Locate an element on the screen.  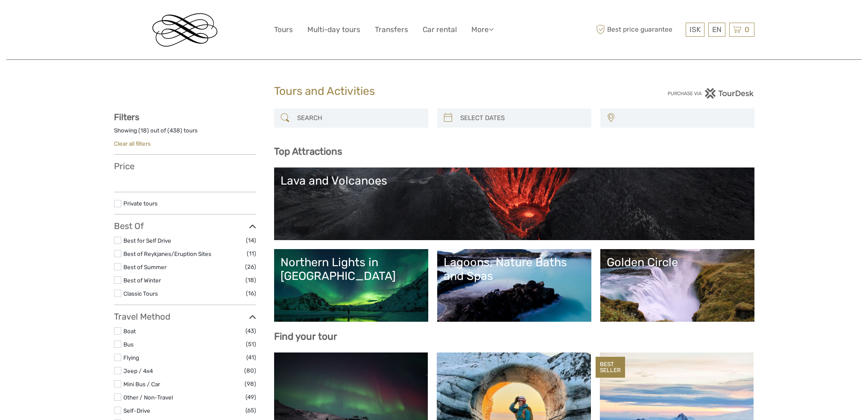
input: SELECT DATES is located at coordinates (522, 118).